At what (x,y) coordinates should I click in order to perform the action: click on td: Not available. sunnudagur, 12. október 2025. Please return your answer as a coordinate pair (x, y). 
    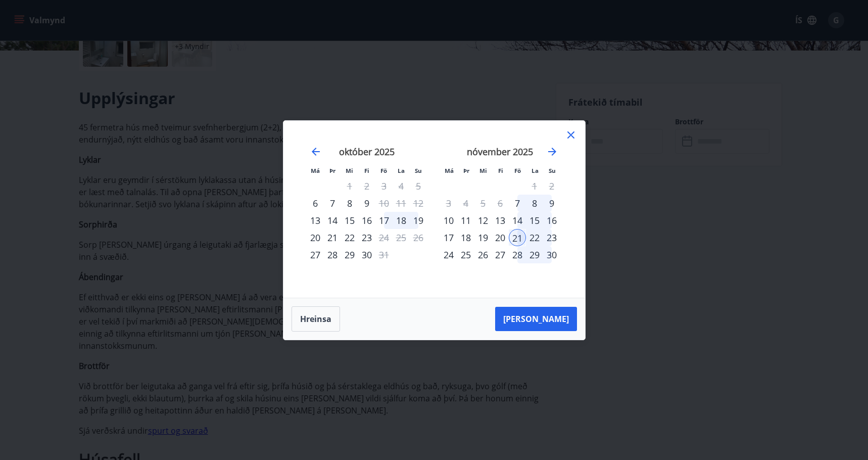
    Looking at the image, I should click on (418, 203).